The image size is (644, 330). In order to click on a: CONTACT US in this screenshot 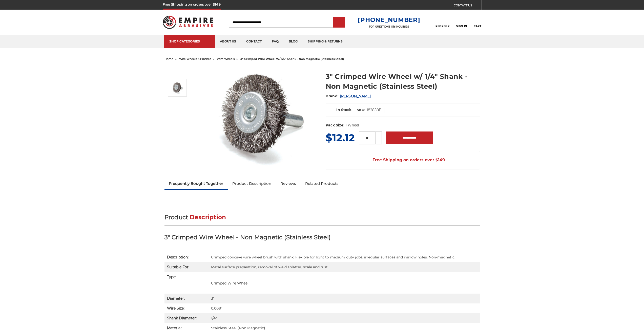, I will do `click(468, 6)`.